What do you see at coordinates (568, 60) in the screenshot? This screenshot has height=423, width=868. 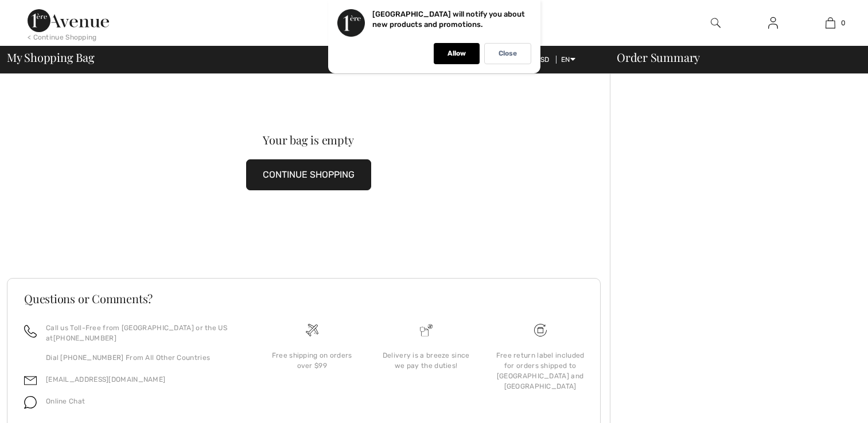 I see `span: EN` at bounding box center [568, 60].